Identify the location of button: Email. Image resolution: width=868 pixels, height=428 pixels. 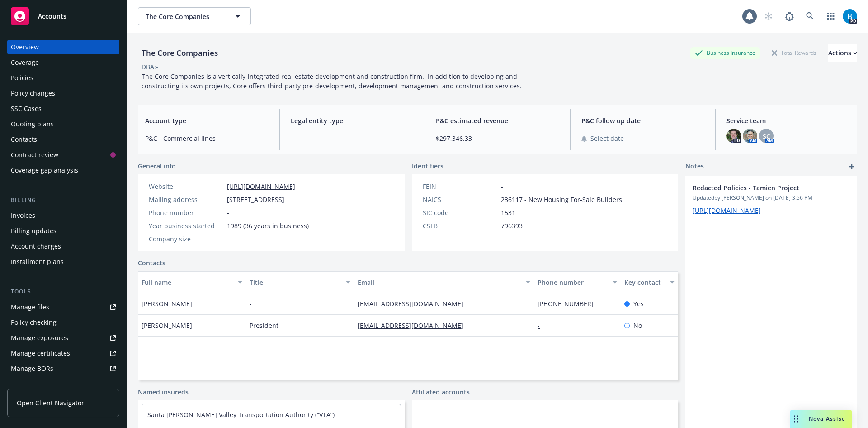
(444, 282).